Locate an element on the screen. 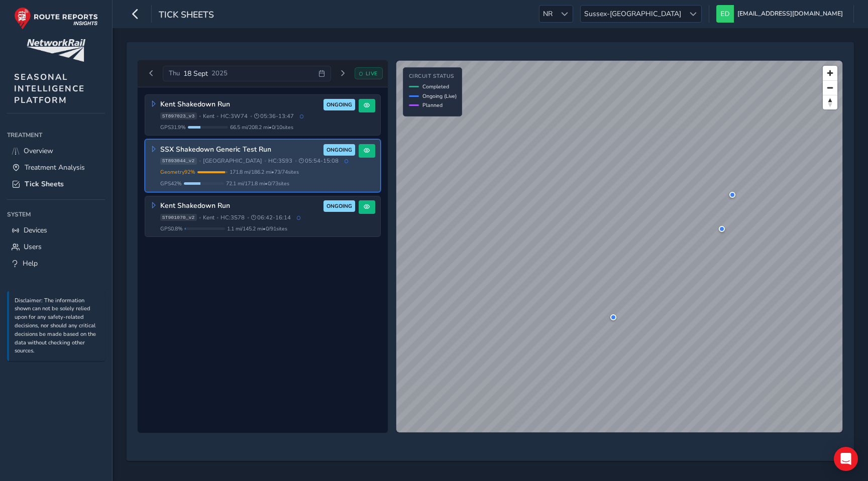  div: SSX Shakedown Generic Test Run Vehicle: 06031 Speed: 42.7 mph Time: 09:00:25 is located at coordinates (614, 317).